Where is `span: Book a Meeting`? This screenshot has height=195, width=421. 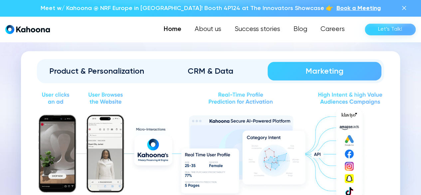 span: Book a Meeting is located at coordinates (358, 8).